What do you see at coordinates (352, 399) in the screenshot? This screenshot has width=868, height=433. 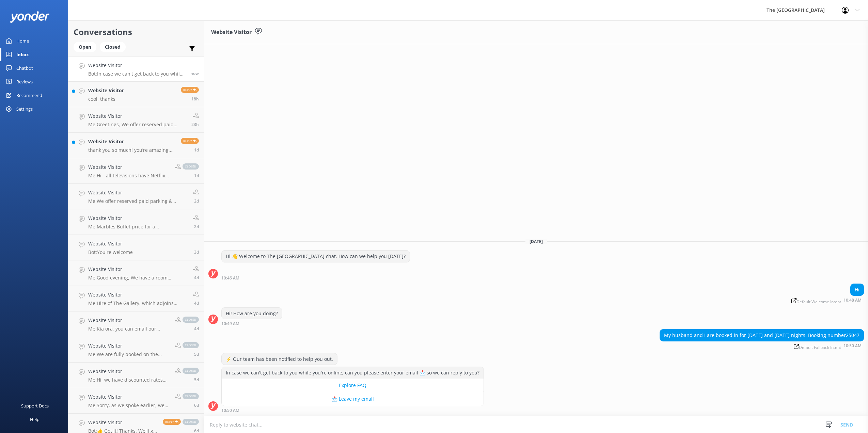 I see `button: 📩 Leave my email` at bounding box center [352, 399].